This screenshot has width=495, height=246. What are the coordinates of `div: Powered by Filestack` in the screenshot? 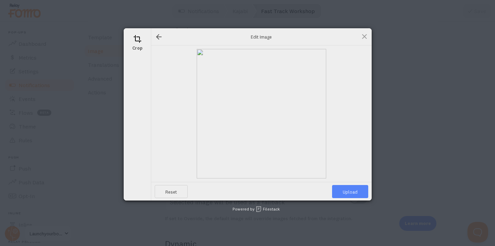 It's located at (247, 209).